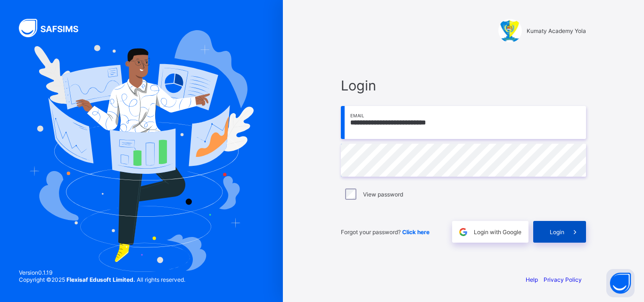 The height and width of the screenshot is (302, 644). Describe the element at coordinates (557, 31) in the screenshot. I see `span: Kumaty Academy Yola` at that location.